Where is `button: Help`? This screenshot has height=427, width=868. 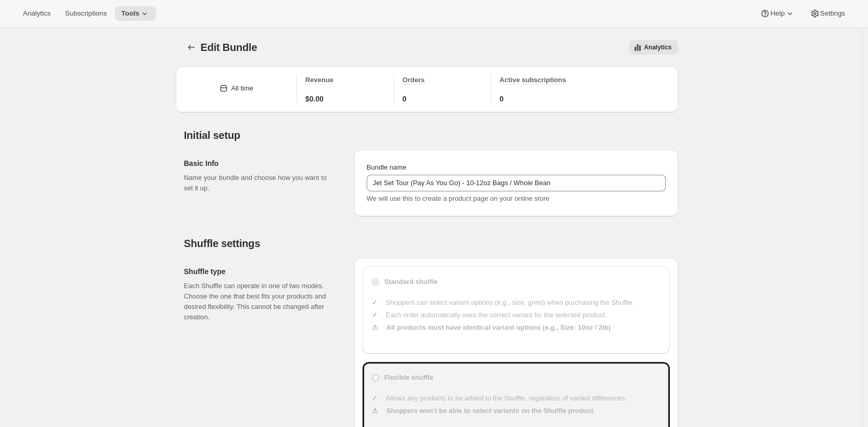
button: Help is located at coordinates (777, 13).